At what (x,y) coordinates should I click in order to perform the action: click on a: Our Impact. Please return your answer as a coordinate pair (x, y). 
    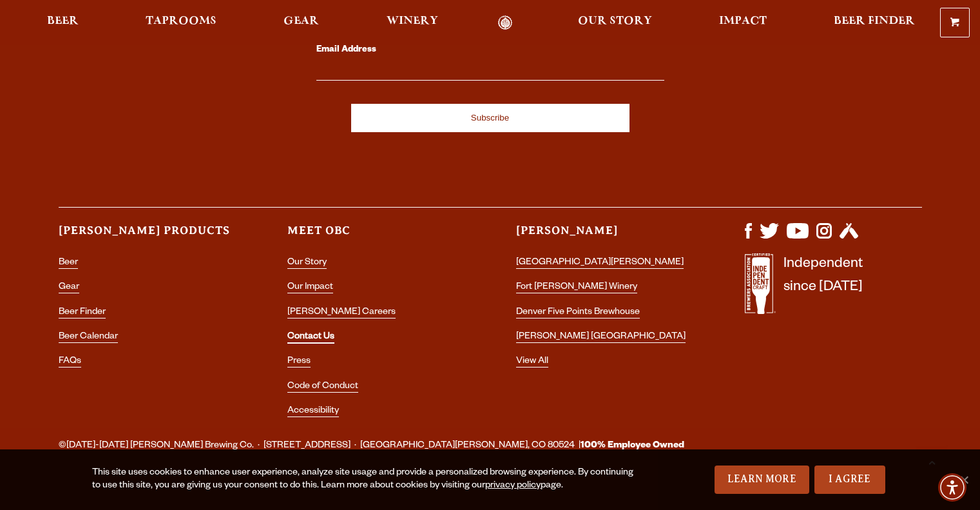
    Looking at the image, I should click on (310, 288).